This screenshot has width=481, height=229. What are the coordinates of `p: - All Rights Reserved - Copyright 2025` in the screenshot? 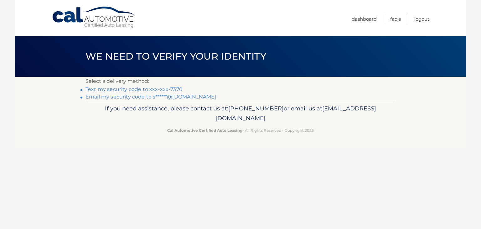 It's located at (240, 130).